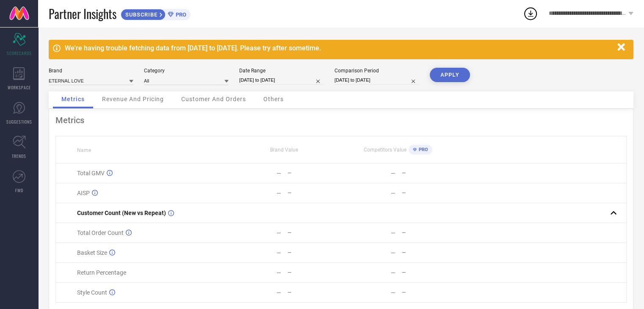 The width and height of the screenshot is (644, 309). Describe the element at coordinates (92, 253) in the screenshot. I see `span: Basket Size` at that location.